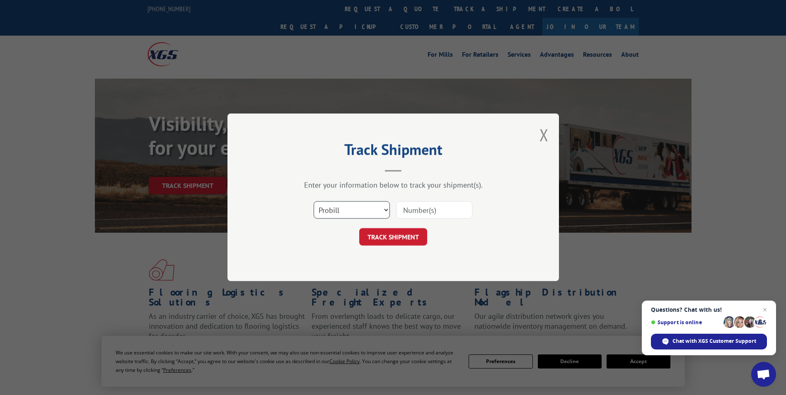 This screenshot has height=395, width=786. What do you see at coordinates (393, 152) in the screenshot?
I see `h2: Track Shipment` at bounding box center [393, 152].